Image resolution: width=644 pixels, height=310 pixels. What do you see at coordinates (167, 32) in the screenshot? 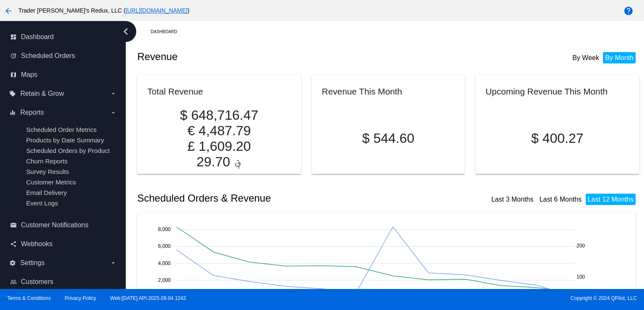
I see `a: Dashboard` at bounding box center [167, 32].